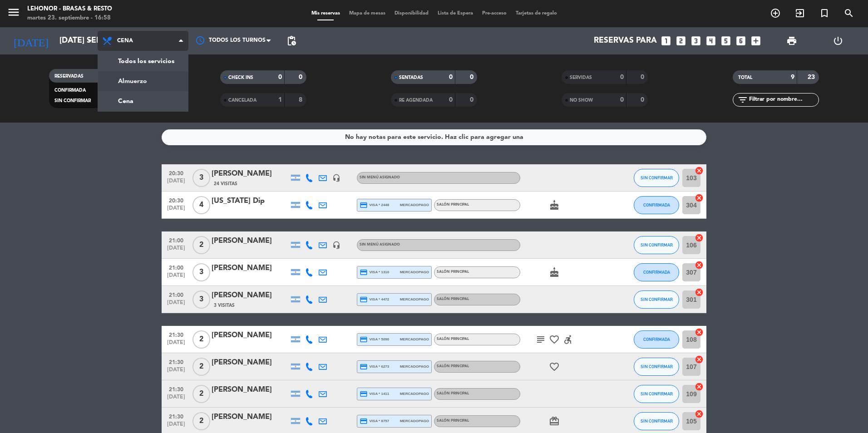  Describe the element at coordinates (176, 294) in the screenshot. I see `span: 21:00` at that location.